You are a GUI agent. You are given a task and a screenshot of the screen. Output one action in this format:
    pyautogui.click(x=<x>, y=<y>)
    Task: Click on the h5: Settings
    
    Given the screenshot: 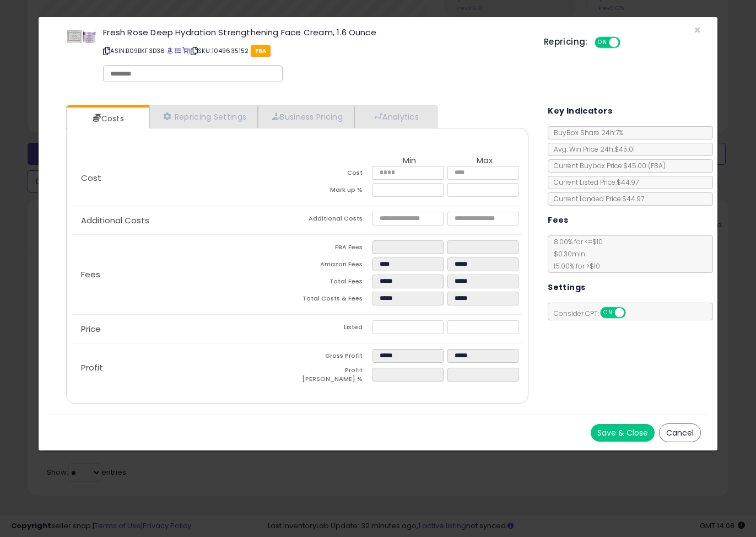 What is the action you would take?
    pyautogui.click(x=567, y=287)
    